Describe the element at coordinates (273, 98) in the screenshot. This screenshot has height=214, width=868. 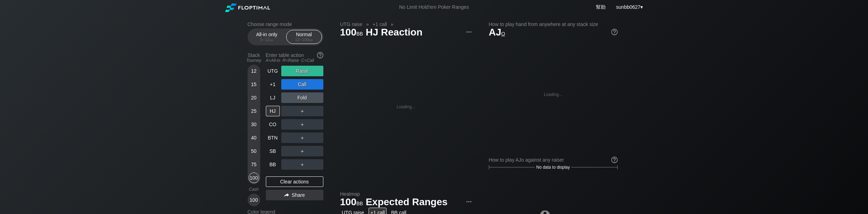
I see `div: LJ` at that location.